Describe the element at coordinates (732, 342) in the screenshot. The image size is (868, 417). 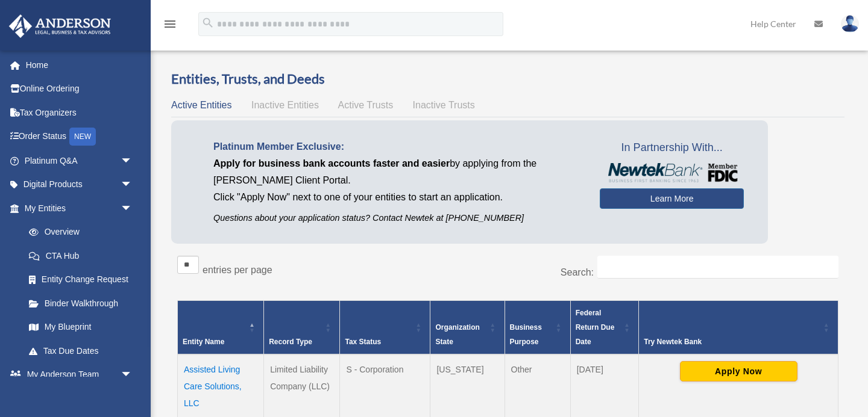
I see `div: Try Newtek Bank` at that location.